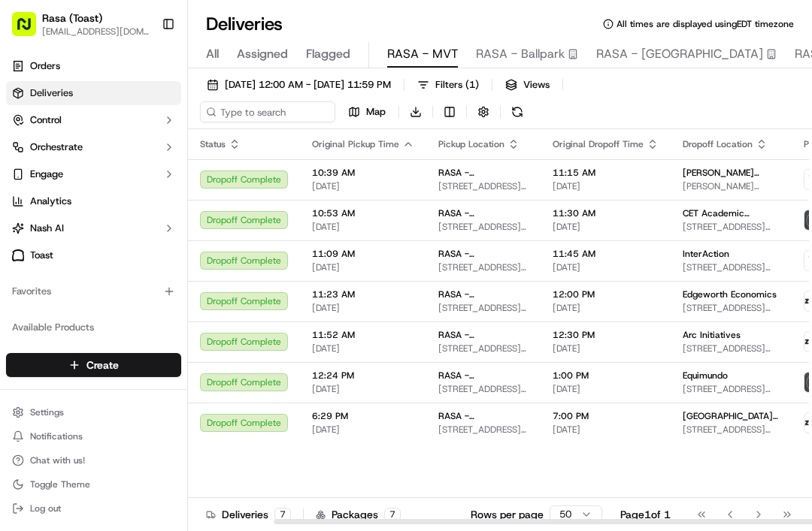 The image size is (812, 531). I want to click on button: Views, so click(527, 85).